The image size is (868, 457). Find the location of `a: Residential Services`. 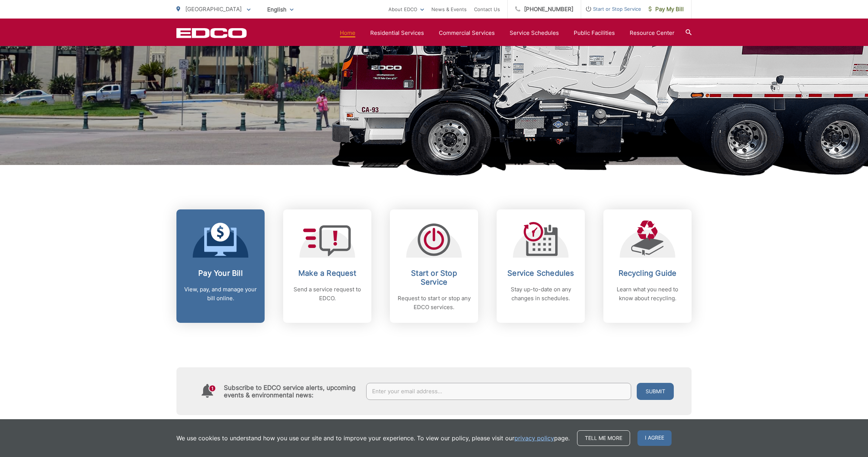

a: Residential Services is located at coordinates (397, 33).